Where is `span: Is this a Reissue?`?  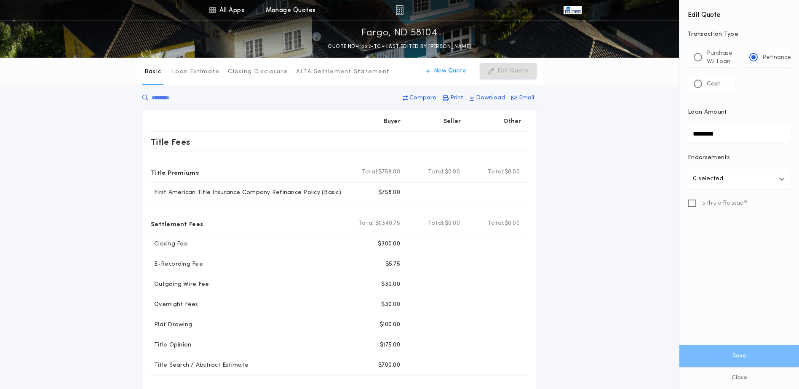 span: Is this a Reissue? is located at coordinates (724, 203).